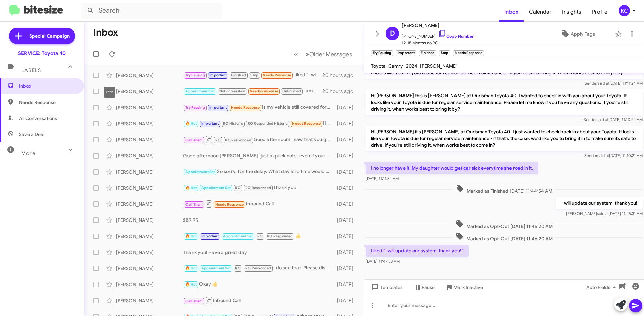 The height and width of the screenshot is (316, 644). I want to click on span: RO Responded Historic, so click(268, 123).